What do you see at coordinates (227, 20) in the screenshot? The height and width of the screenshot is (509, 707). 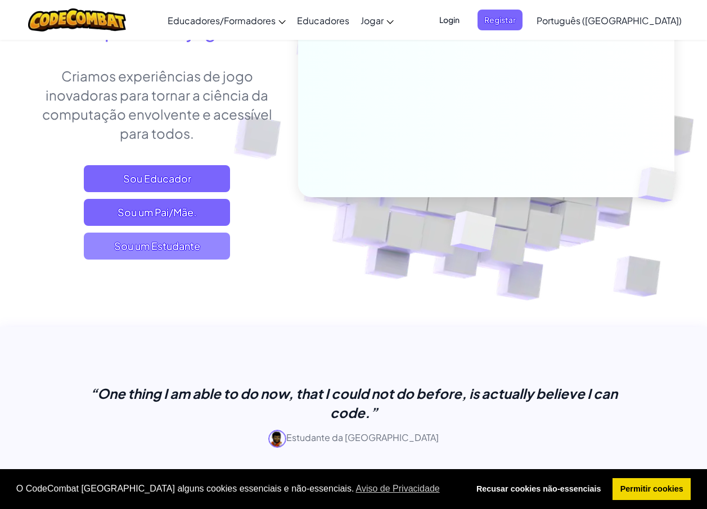 I see `a: Educadores/Formadores` at bounding box center [227, 20].